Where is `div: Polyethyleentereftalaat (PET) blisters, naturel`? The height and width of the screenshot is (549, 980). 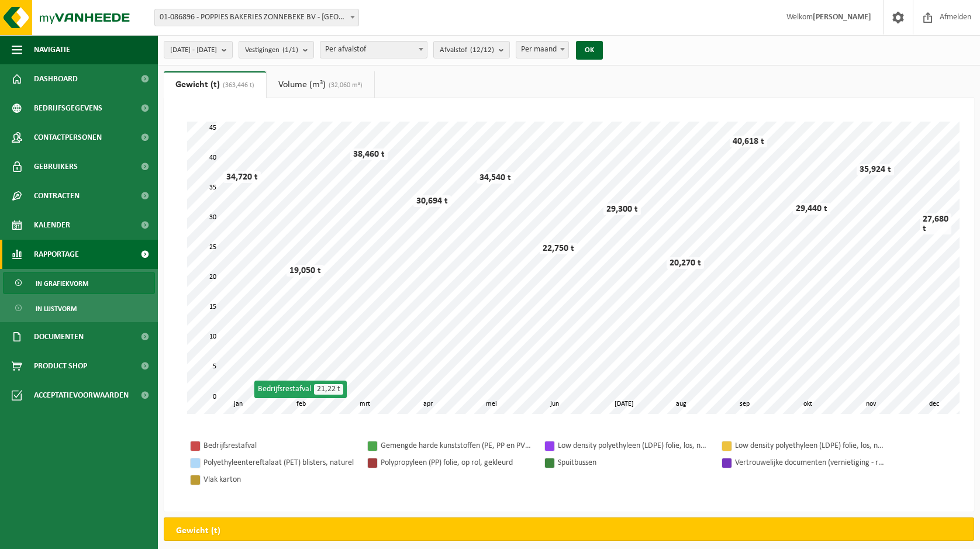
div: Polyethyleentereftalaat (PET) blisters, naturel is located at coordinates (279, 463).